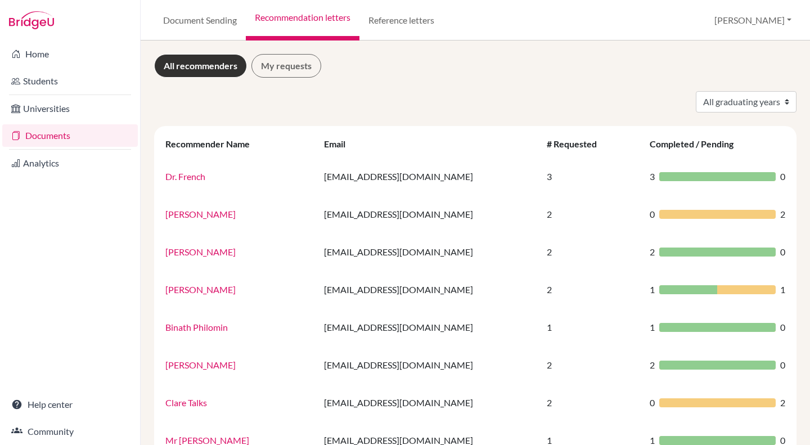 The width and height of the screenshot is (810, 445). What do you see at coordinates (697, 143) in the screenshot?
I see `div: Completed / Pending` at bounding box center [697, 143].